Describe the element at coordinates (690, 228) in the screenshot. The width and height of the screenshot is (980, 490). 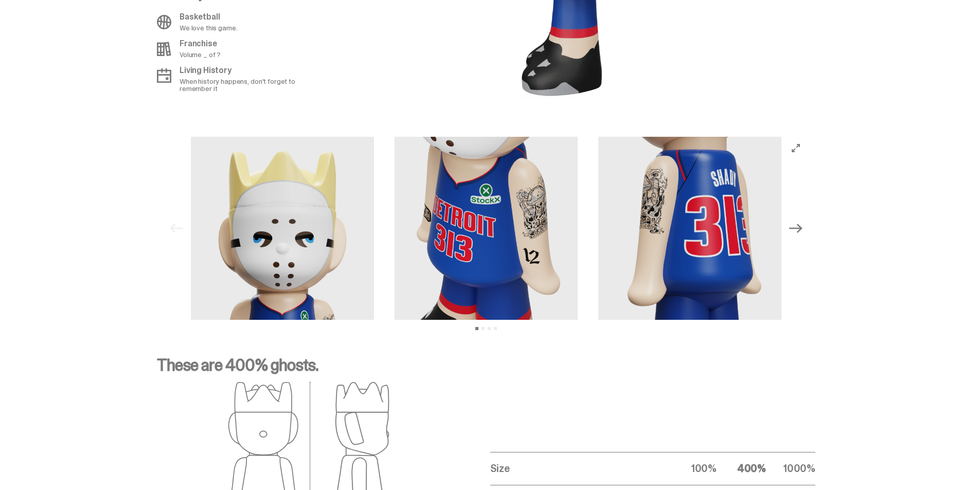
I see `img: Copy%20of%20Eminem_NBA_400_3.png` at that location.